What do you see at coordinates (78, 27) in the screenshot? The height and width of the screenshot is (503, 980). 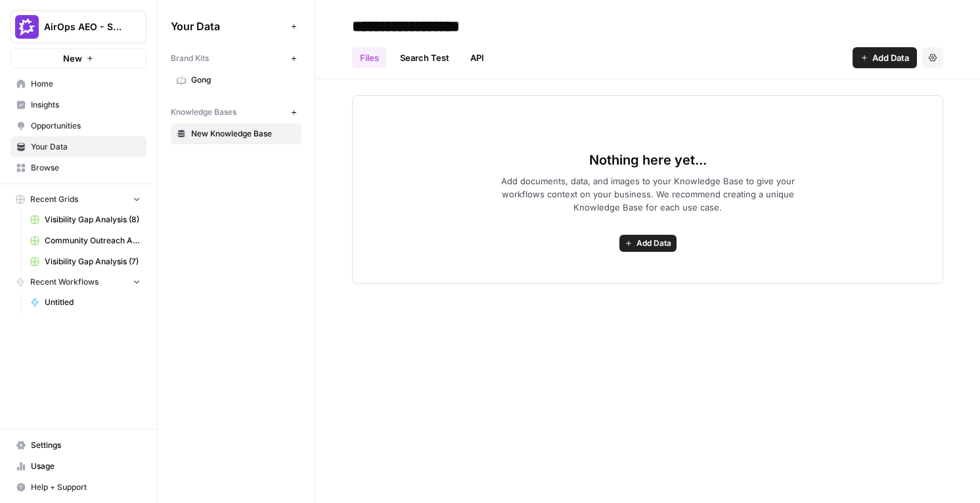 I see `button: Workspace: AirOps AEO - Single Brand (Gong)` at bounding box center [78, 27].